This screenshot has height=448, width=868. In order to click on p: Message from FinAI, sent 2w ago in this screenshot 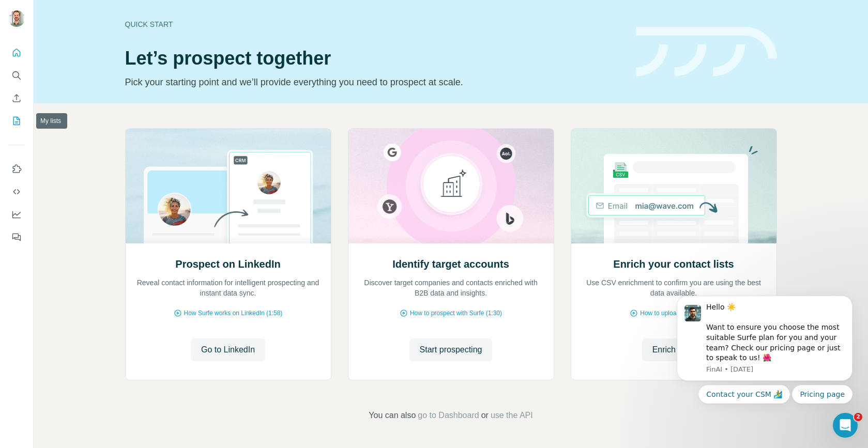, I will do `click(114, 108)`.